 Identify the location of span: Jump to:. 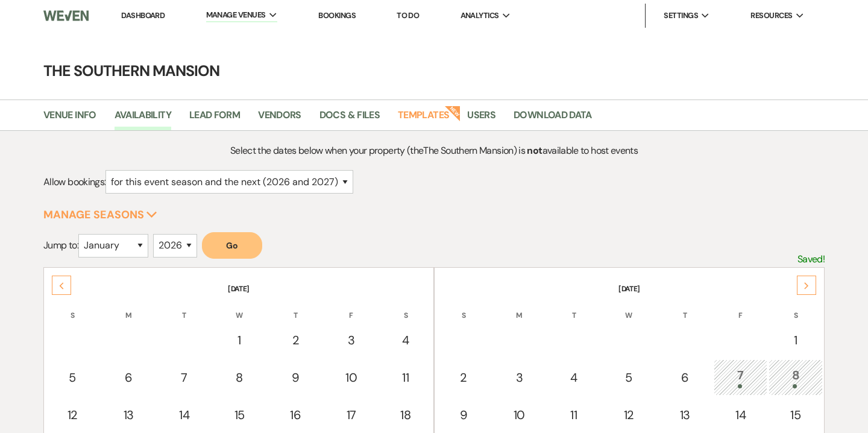
(61, 245).